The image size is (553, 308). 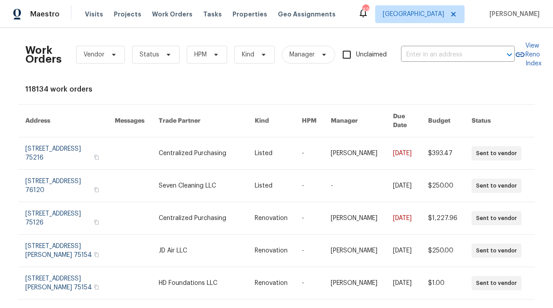 I want to click on span: Vendor, so click(x=94, y=55).